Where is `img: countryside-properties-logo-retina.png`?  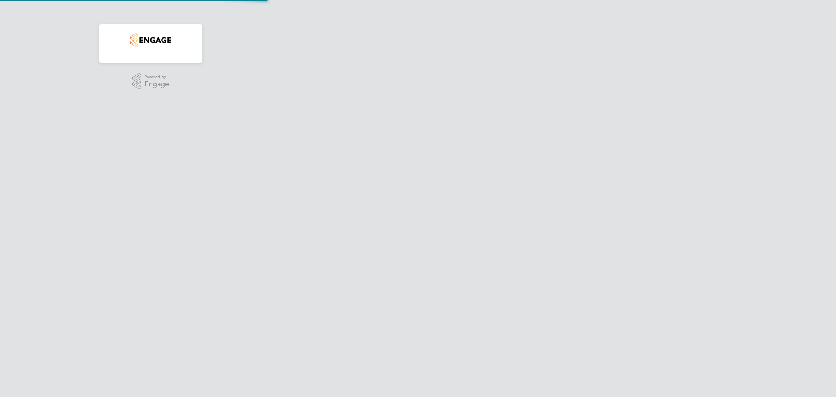 img: countryside-properties-logo-retina.png is located at coordinates (150, 40).